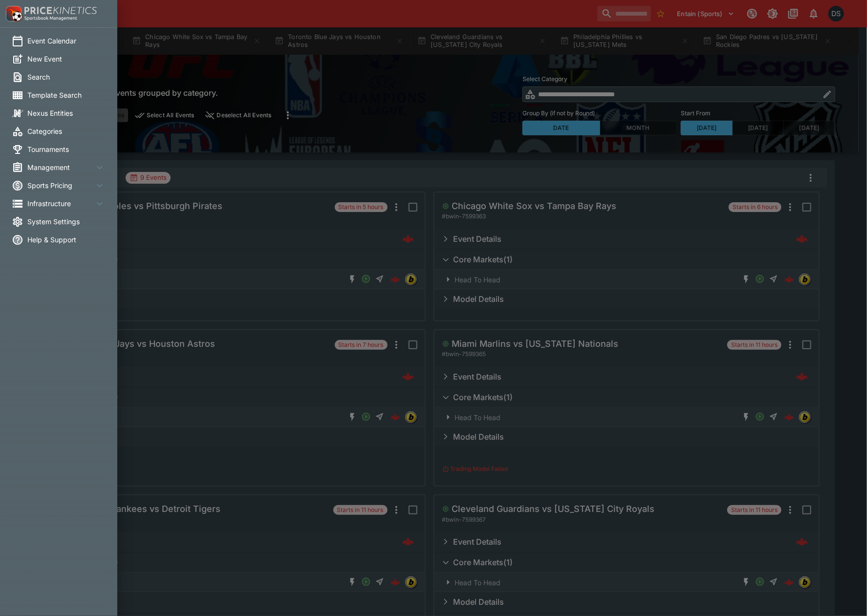 This screenshot has width=867, height=616. I want to click on span: Nexus Entities, so click(67, 113).